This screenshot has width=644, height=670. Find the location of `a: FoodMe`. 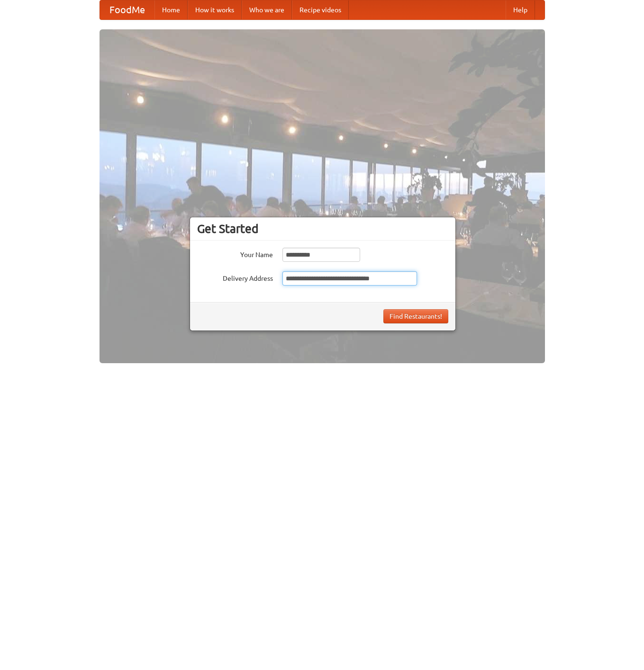

a: FoodMe is located at coordinates (127, 10).